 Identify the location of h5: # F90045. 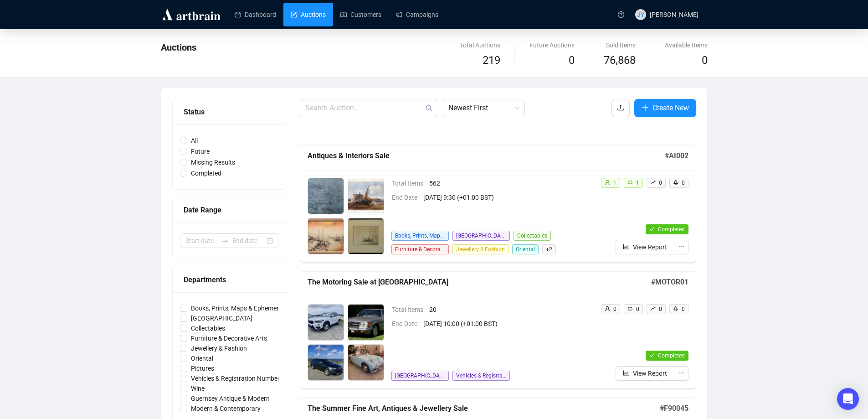
(674, 409).